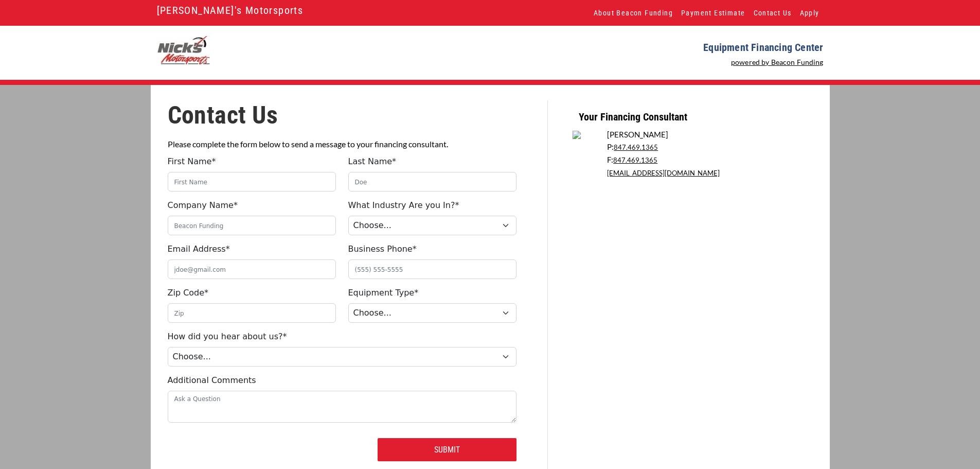 The width and height of the screenshot is (980, 469). I want to click on label: Business Phone*, so click(382, 249).